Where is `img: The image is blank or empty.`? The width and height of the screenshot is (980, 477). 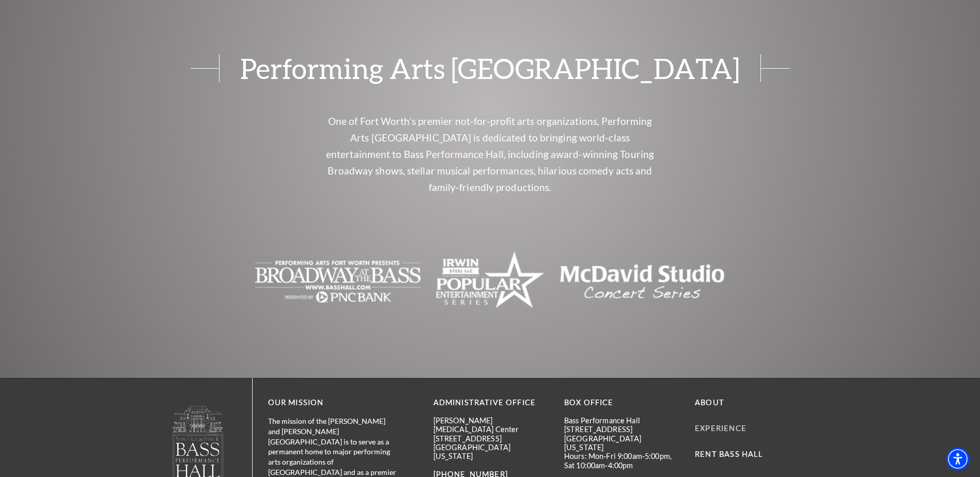
img: The image is blank or empty. is located at coordinates (338, 282).